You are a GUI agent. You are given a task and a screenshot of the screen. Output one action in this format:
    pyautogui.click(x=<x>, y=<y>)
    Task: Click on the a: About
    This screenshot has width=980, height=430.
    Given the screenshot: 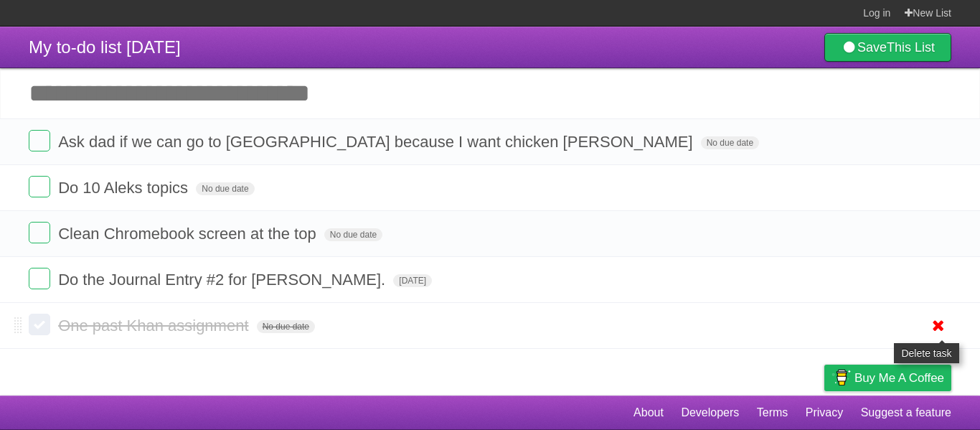 What is the action you would take?
    pyautogui.click(x=648, y=413)
    